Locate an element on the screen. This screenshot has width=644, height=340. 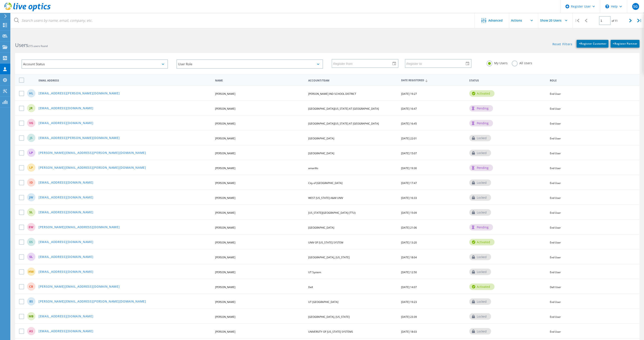
span: SG is located at coordinates (635, 6).